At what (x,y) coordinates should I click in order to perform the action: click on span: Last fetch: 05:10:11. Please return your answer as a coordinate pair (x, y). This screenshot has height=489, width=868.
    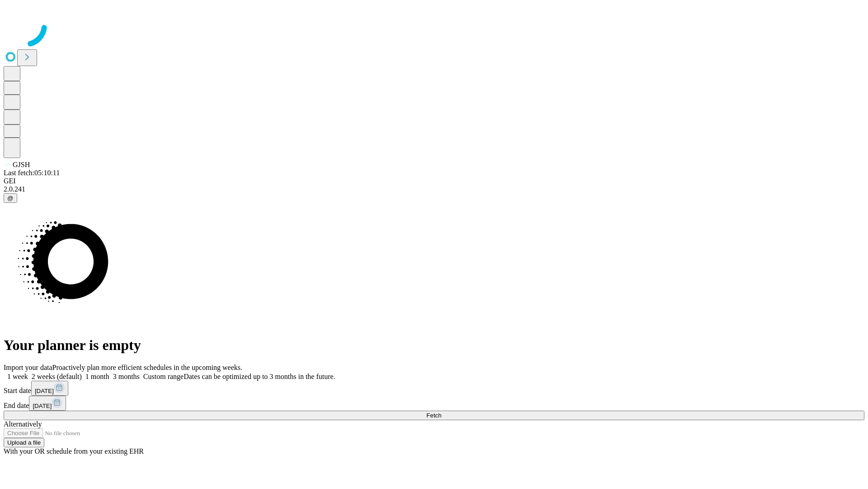
    Looking at the image, I should click on (32, 172).